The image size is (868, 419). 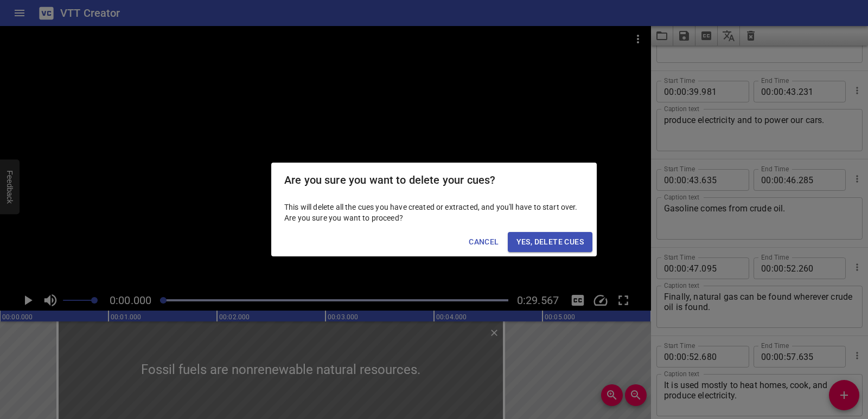 I want to click on span: Yes, Delete Cues, so click(x=550, y=242).